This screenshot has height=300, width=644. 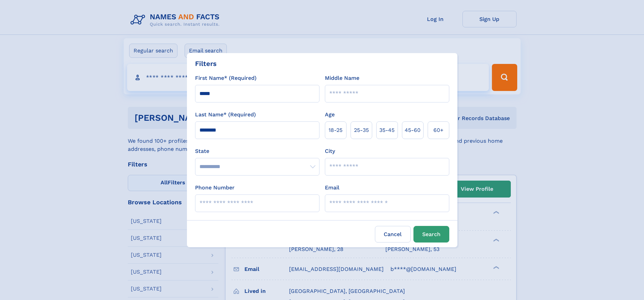 What do you see at coordinates (387, 130) in the screenshot?
I see `span: 35‑45` at bounding box center [387, 130].